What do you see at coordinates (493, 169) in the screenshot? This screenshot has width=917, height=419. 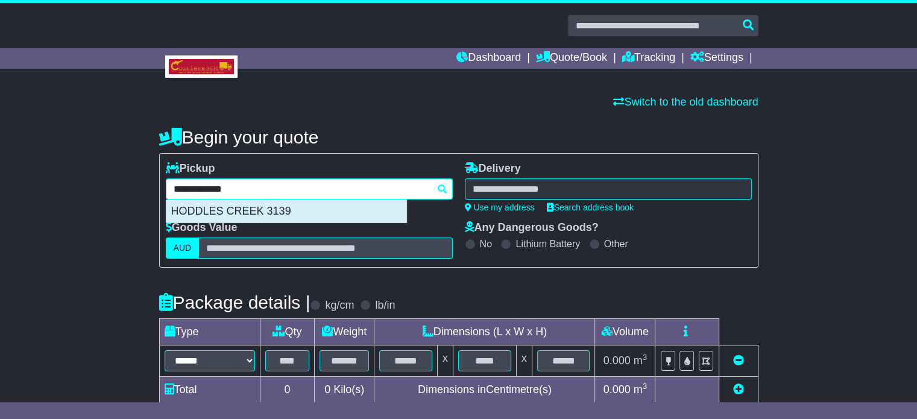 I see `label: Delivery` at bounding box center [493, 169].